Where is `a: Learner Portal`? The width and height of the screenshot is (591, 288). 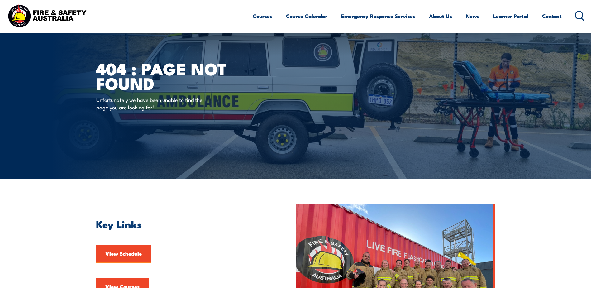 a: Learner Portal is located at coordinates (510, 16).